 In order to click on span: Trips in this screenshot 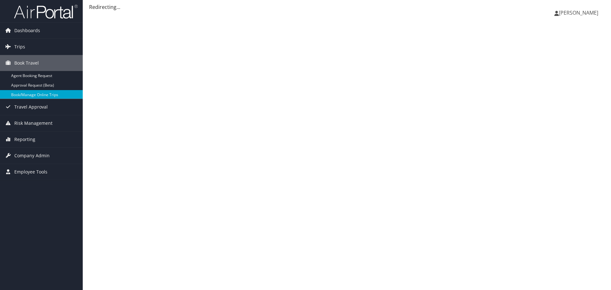, I will do `click(20, 47)`.